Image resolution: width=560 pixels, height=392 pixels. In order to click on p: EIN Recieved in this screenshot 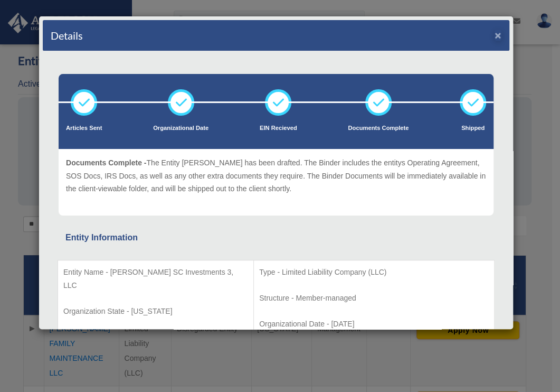, I will do `click(278, 128)`.